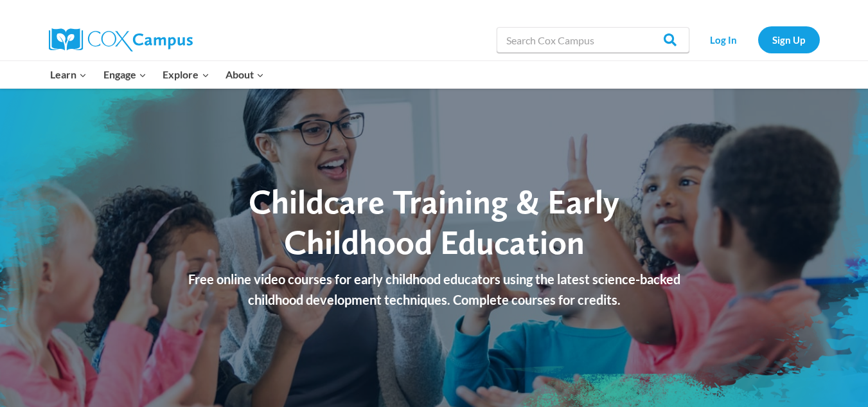 The image size is (868, 407). What do you see at coordinates (593, 40) in the screenshot?
I see `input: Search Cox Campus` at bounding box center [593, 40].